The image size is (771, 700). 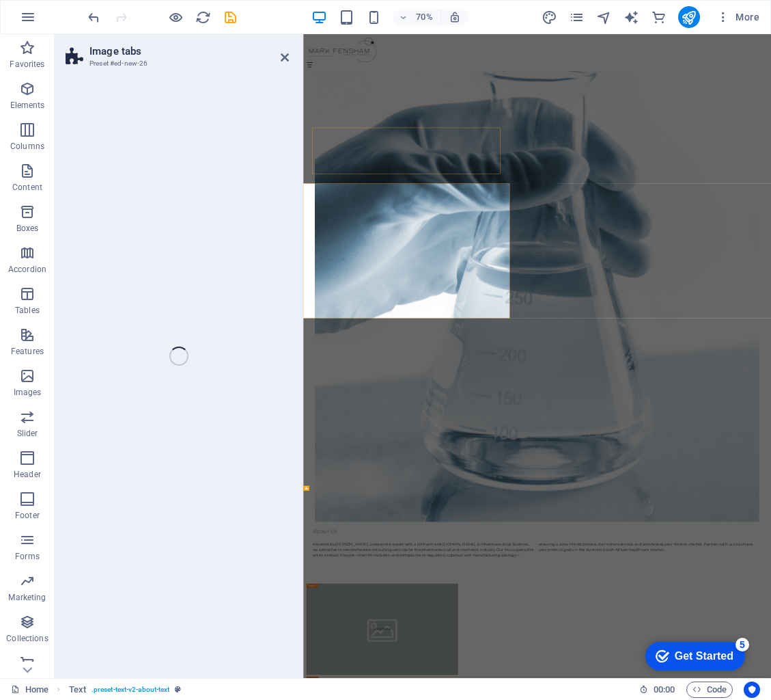 I want to click on p: Favorites, so click(x=27, y=64).